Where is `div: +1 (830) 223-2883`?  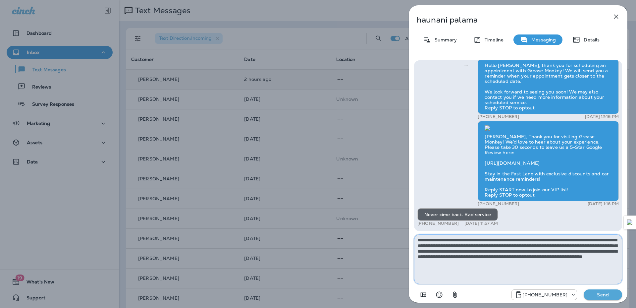
div: +1 (830) 223-2883 is located at coordinates (544, 295).